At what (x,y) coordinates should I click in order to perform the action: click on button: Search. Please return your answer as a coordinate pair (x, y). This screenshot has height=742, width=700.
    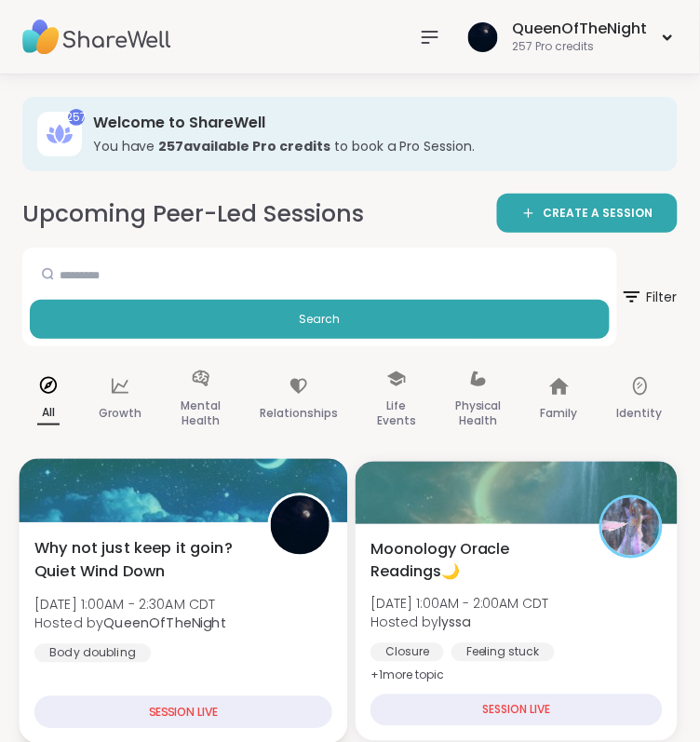
    Looking at the image, I should click on (320, 320).